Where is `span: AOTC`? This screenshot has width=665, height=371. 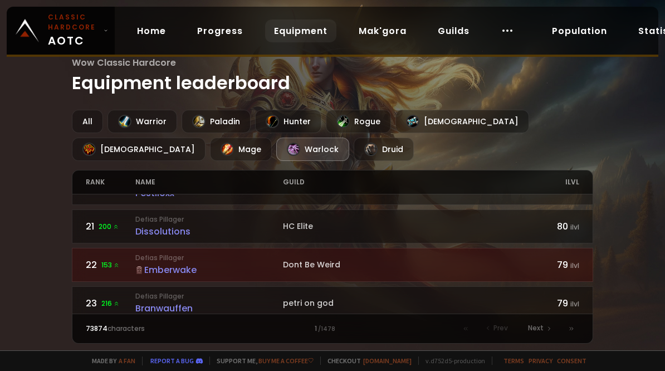
span: AOTC is located at coordinates (74, 31).